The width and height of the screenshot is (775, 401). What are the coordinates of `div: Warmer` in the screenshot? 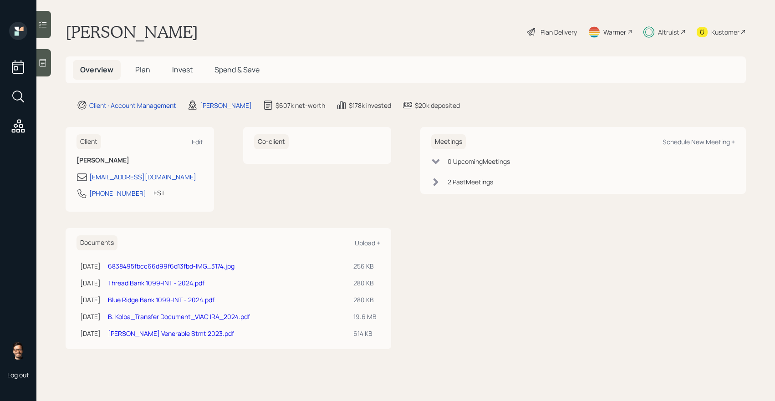 It's located at (615, 32).